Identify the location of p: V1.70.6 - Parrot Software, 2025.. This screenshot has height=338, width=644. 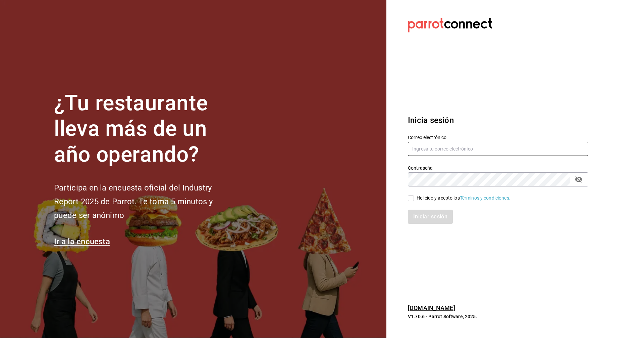
(498, 316).